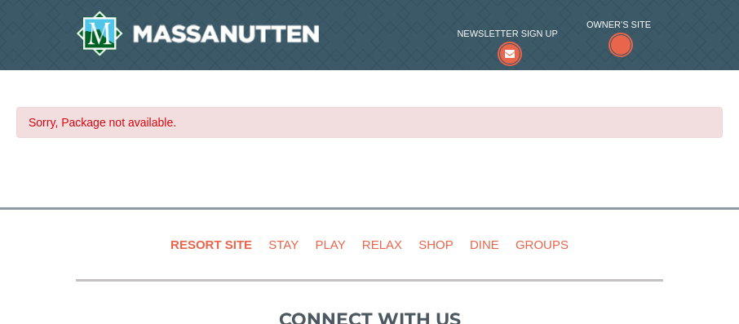 This screenshot has width=739, height=324. What do you see at coordinates (211, 244) in the screenshot?
I see `a: Resort Site` at bounding box center [211, 244].